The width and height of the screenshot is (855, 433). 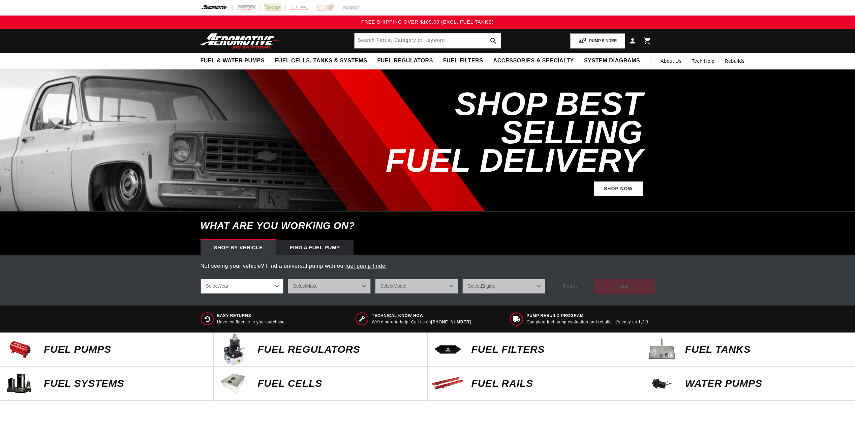 What do you see at coordinates (767, 349) in the screenshot?
I see `p: Fuel Tanks` at bounding box center [767, 349].